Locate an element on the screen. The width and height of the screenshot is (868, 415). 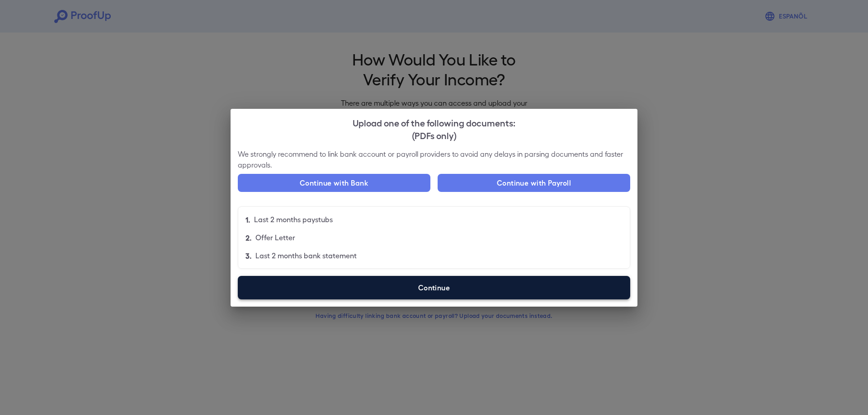
div: (PDFs only) is located at coordinates (434, 135).